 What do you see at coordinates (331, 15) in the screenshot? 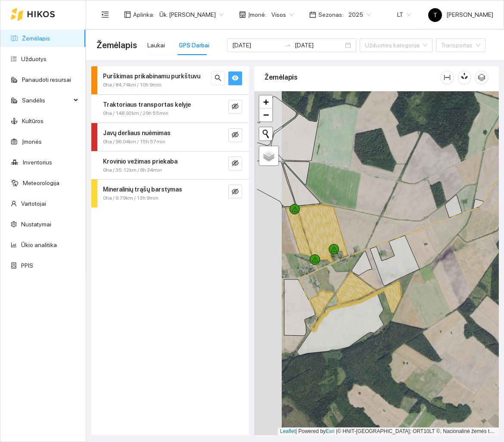
I see `span: Sezonas :` at bounding box center [331, 15].